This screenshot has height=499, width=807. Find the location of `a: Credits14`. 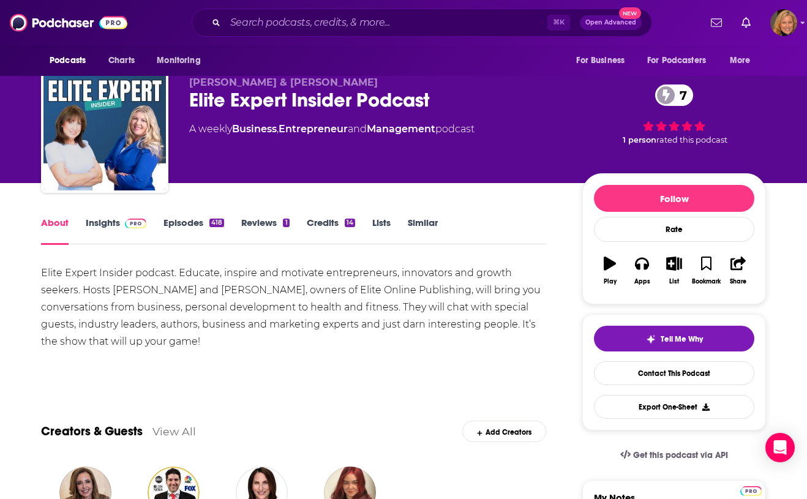

a: Credits14 is located at coordinates (331, 231).